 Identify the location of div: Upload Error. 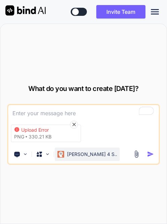
(48, 130).